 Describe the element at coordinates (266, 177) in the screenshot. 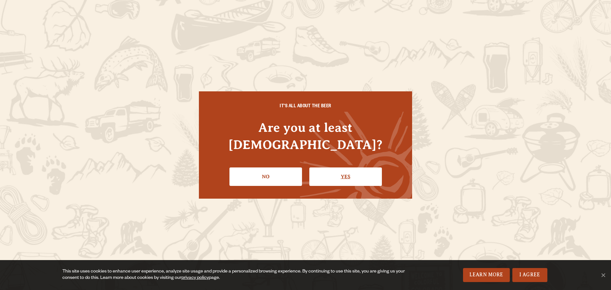

I see `a: No` at that location.